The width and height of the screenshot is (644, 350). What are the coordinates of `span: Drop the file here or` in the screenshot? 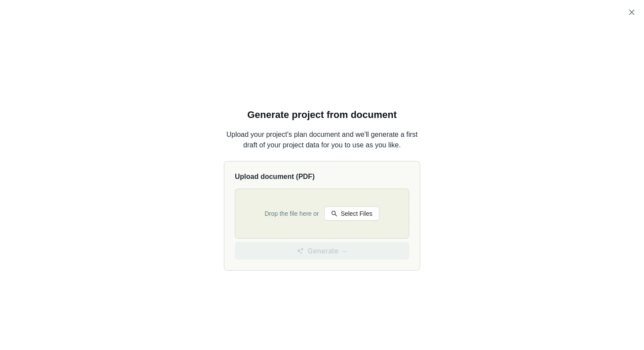 It's located at (293, 213).